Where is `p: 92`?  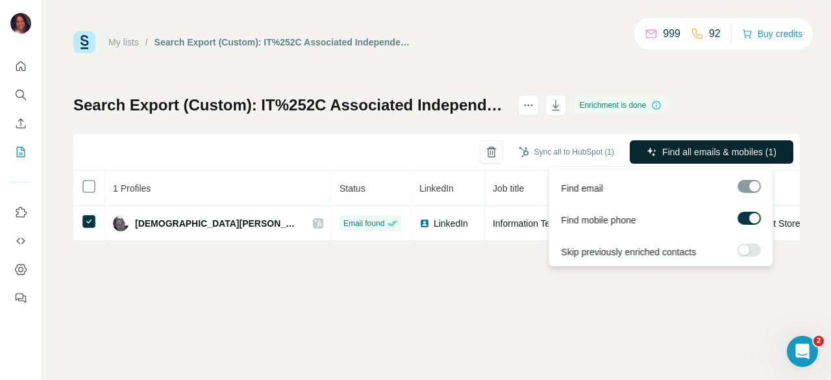 p: 92 is located at coordinates (715, 34).